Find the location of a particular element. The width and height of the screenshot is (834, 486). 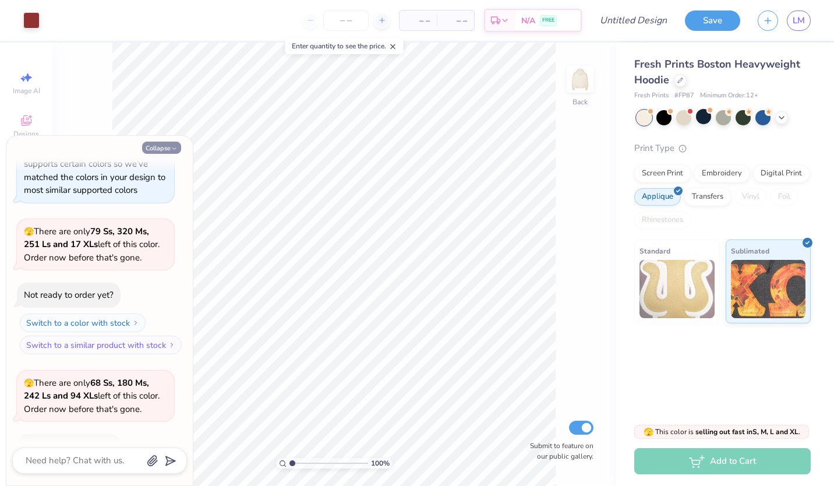

span: Minimum Order: 12 + is located at coordinates (729, 96).